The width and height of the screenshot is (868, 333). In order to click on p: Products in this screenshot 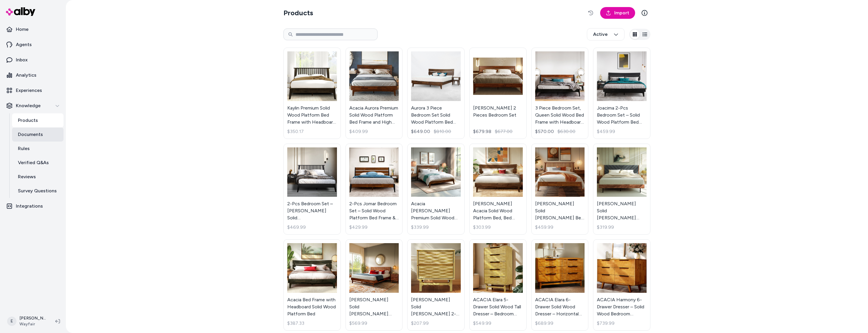, I will do `click(28, 120)`.